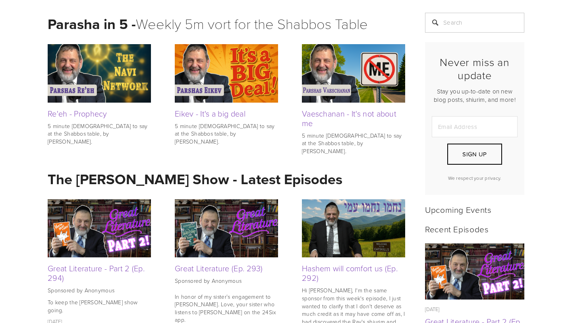 This screenshot has height=323, width=572. Describe the element at coordinates (475, 126) in the screenshot. I see `input: Email Address` at that location.